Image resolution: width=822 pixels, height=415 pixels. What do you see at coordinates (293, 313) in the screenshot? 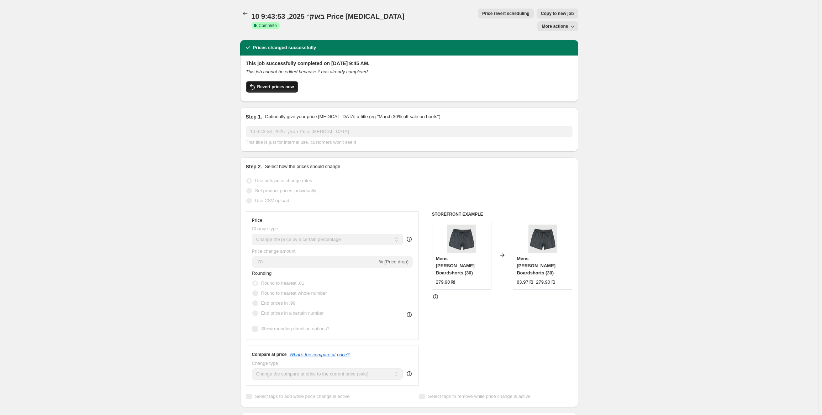
I see `span: End prices in a certain number` at bounding box center [293, 313].